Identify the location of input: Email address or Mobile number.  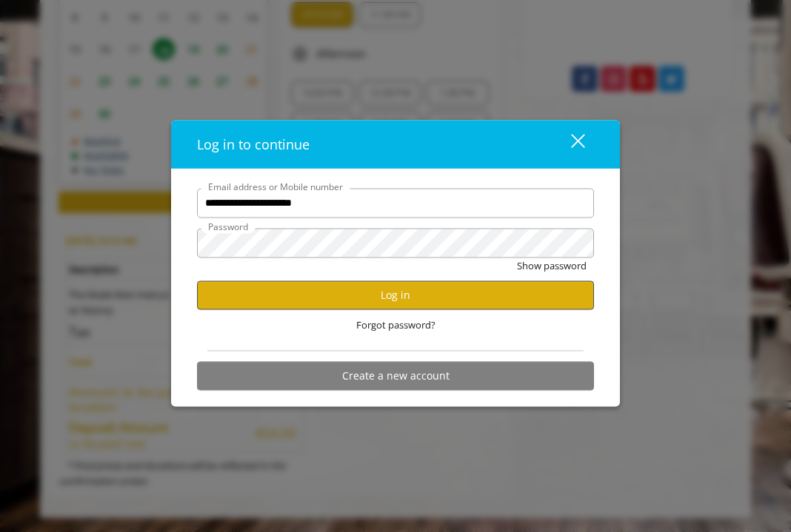
(396, 203).